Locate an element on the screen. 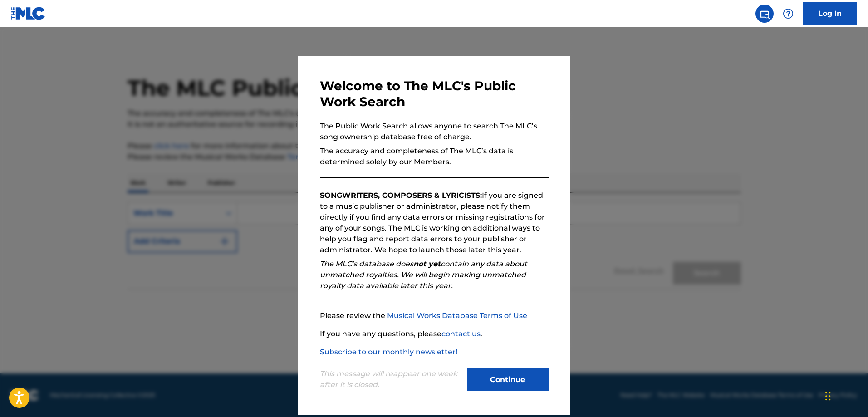  a: Log In is located at coordinates (830, 13).